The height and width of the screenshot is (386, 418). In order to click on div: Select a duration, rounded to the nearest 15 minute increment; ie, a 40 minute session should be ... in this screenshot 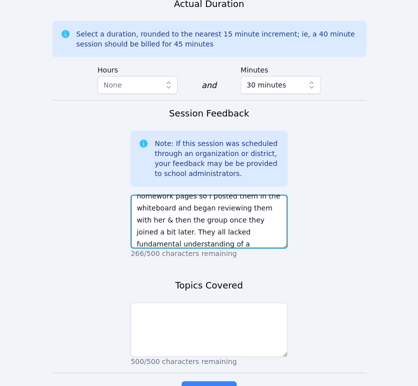, I will do `click(217, 39)`.